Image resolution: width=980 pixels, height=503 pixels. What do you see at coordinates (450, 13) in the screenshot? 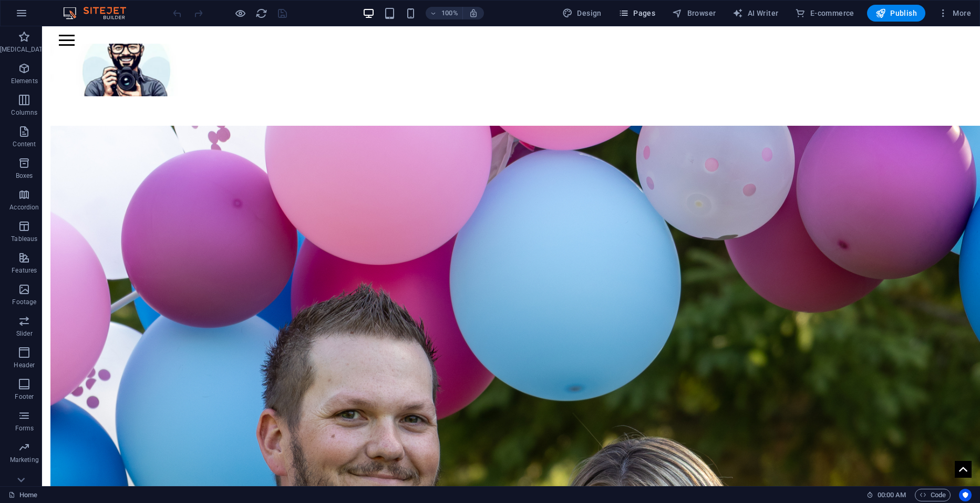
I see `h6: 100%` at bounding box center [450, 13].